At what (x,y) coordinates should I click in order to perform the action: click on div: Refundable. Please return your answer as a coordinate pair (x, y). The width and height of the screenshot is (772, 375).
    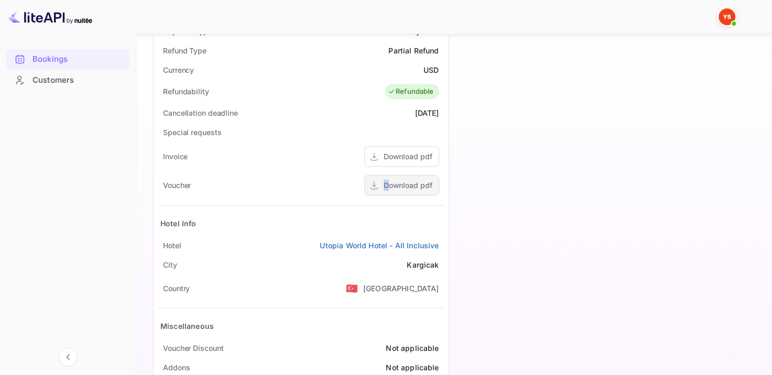
    Looking at the image, I should click on (411, 92).